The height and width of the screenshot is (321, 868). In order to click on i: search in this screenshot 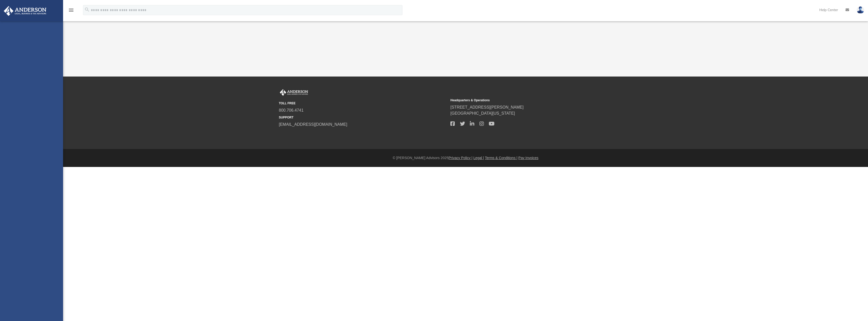, I will do `click(87, 10)`.